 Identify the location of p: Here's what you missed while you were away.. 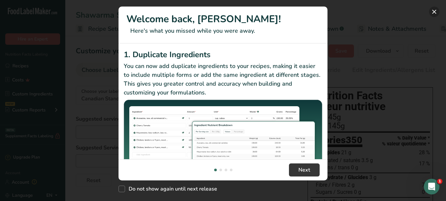
(223, 31).